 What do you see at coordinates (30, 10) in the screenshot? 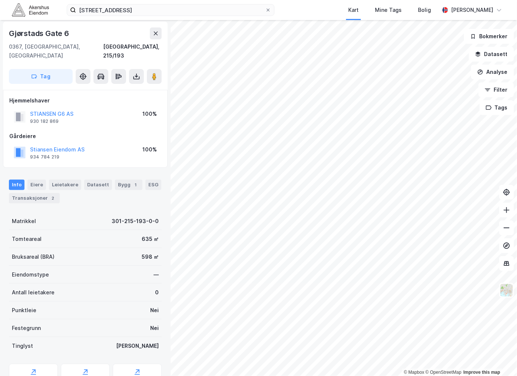
I see `img: akershus-eiendom-logo.9091f326c980b4bce74ccdd9f866810c.svg` at bounding box center [30, 10].